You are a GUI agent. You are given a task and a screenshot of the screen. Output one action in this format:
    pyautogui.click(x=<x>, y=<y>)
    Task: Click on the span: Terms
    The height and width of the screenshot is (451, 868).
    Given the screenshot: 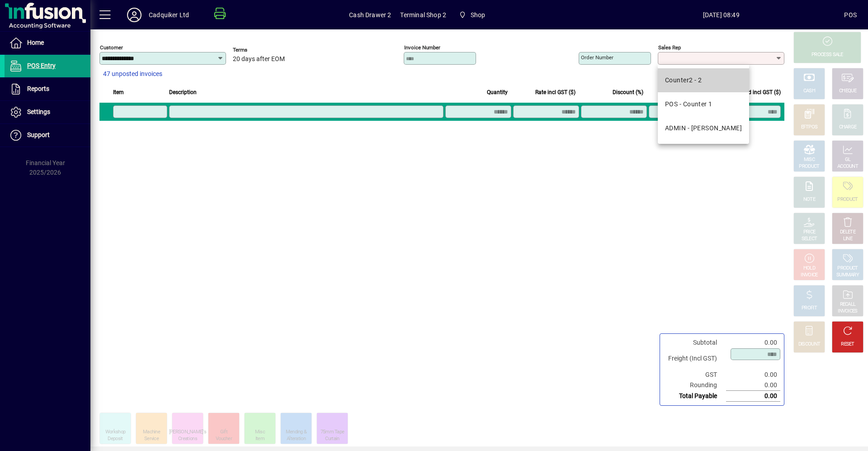 What is the action you would take?
    pyautogui.click(x=260, y=50)
    